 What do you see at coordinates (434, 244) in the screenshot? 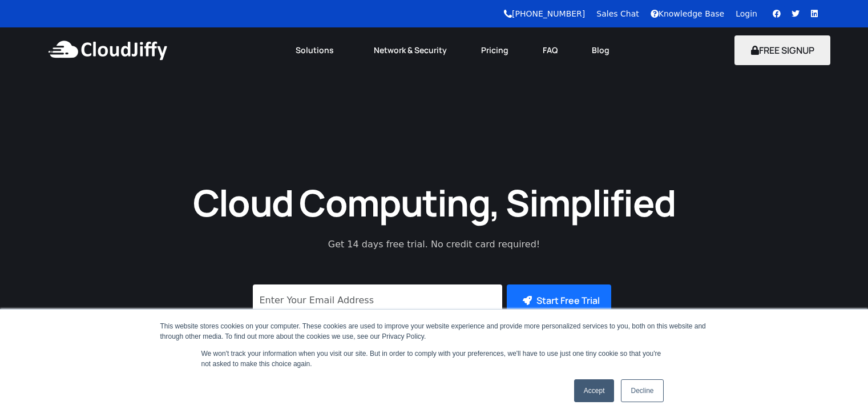
I see `p: Get 14 days free trial. No credit card required!` at bounding box center [434, 244].